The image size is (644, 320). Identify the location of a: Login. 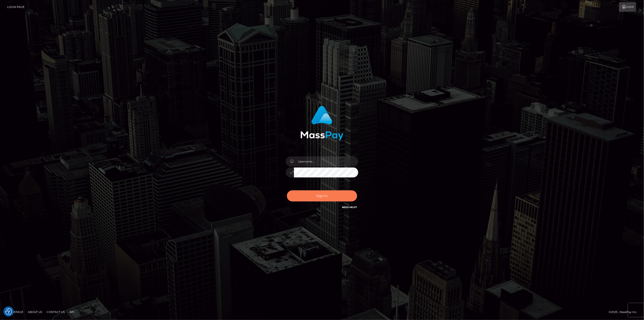
(628, 7).